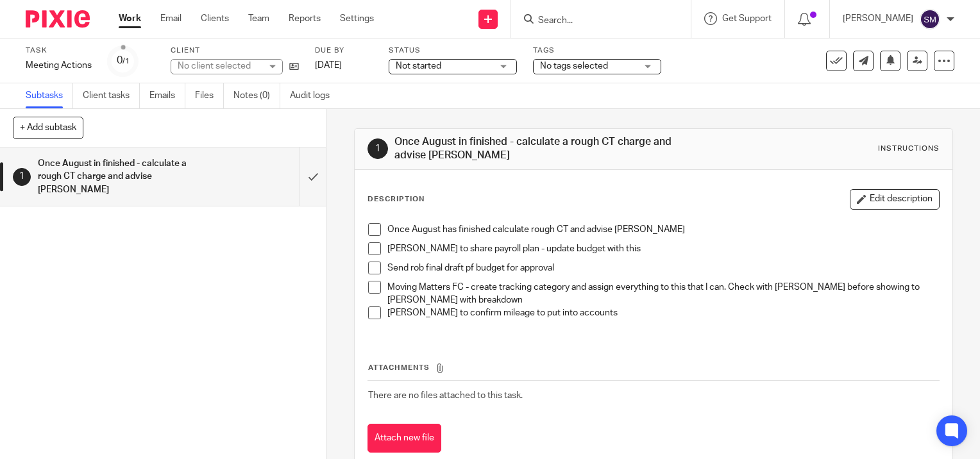  What do you see at coordinates (123, 60) in the screenshot?
I see `div: 0` at bounding box center [123, 60].